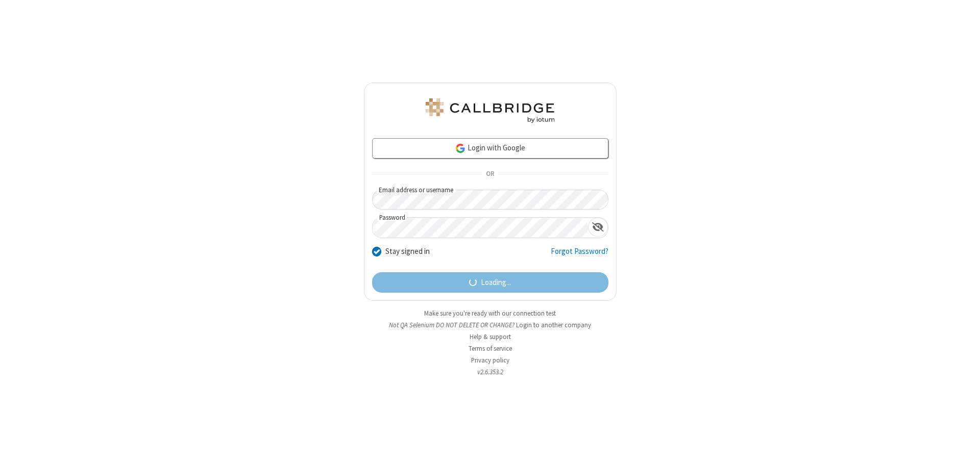  Describe the element at coordinates (407, 252) in the screenshot. I see `label: Stay signed in` at that location.